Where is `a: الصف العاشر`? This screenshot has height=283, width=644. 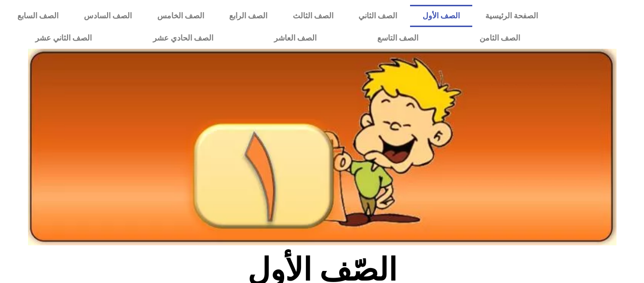 a: الصف العاشر is located at coordinates (295, 38).